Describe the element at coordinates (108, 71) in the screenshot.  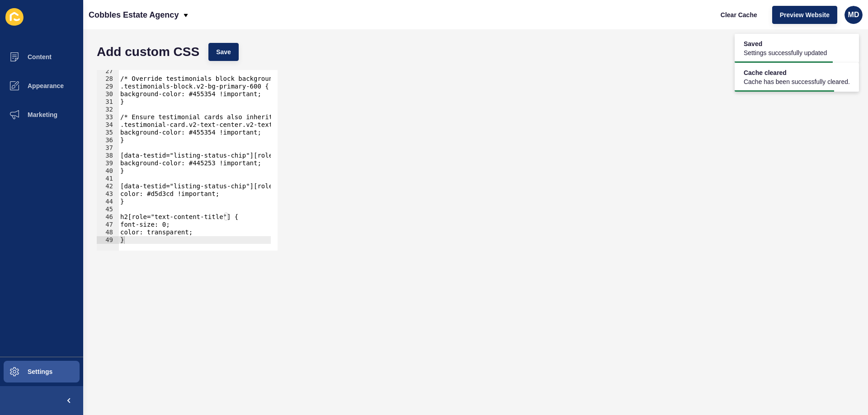
I see `div: 27` at that location.